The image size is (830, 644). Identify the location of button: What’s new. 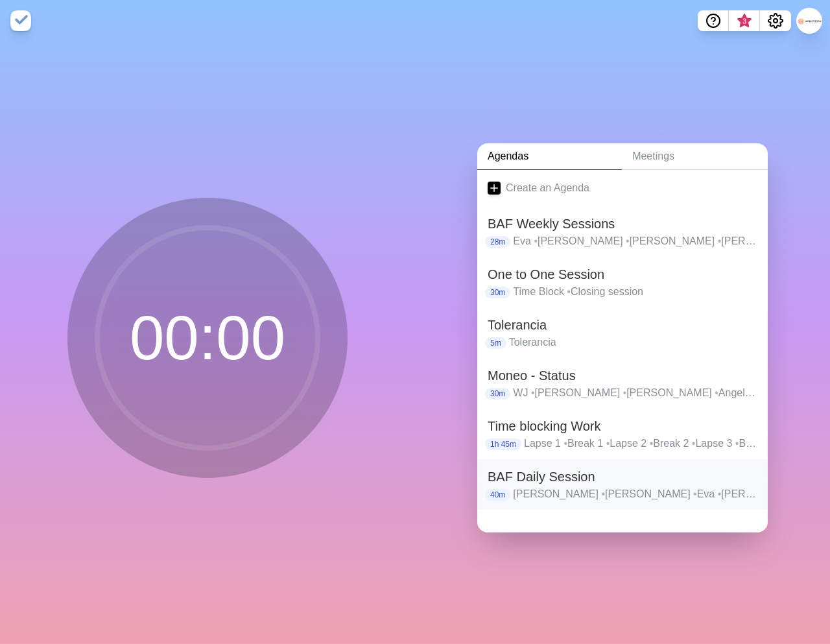
(744, 21).